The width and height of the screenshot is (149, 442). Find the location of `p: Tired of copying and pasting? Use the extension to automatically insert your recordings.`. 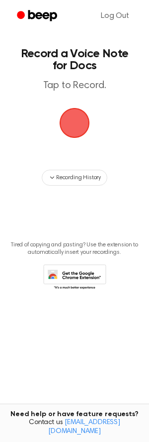

p: Tired of copying and pasting? Use the extension to automatically insert your recordings. is located at coordinates (75, 249).